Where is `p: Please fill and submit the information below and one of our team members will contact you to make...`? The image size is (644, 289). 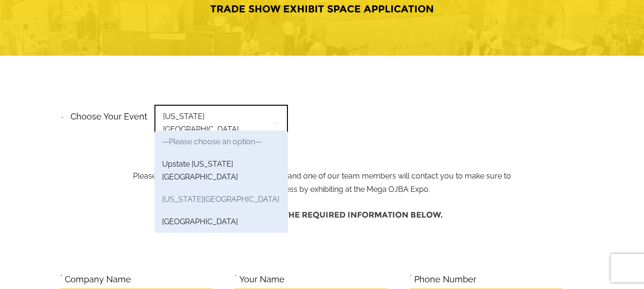 p: Please fill and submit the information below and one of our team members will contact you to make... is located at coordinates (321, 152).